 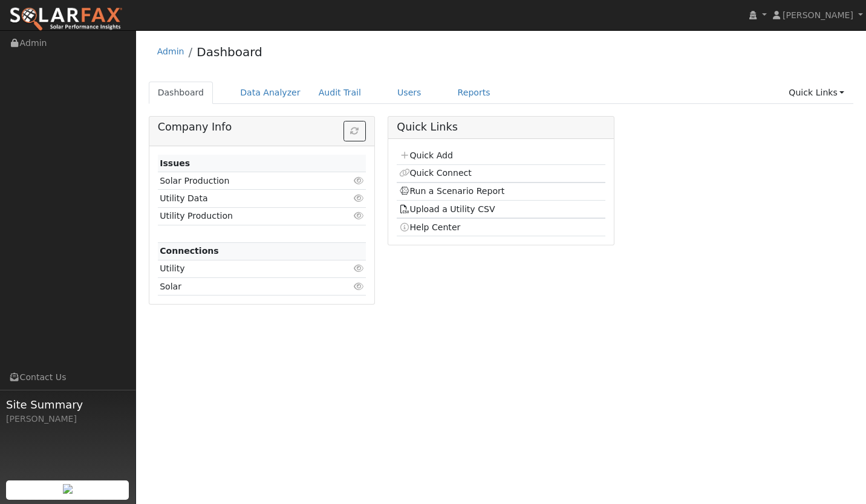 What do you see at coordinates (435, 173) in the screenshot?
I see `a: Quick Connect` at bounding box center [435, 173].